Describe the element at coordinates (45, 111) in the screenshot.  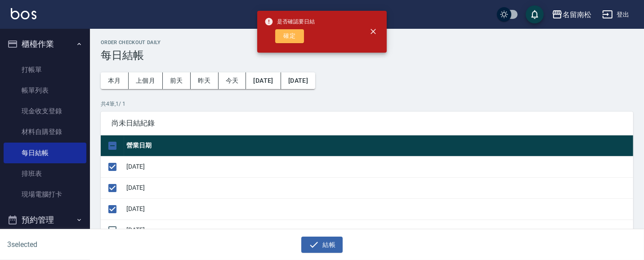
I see `a: 現金收支登錄` at that location.